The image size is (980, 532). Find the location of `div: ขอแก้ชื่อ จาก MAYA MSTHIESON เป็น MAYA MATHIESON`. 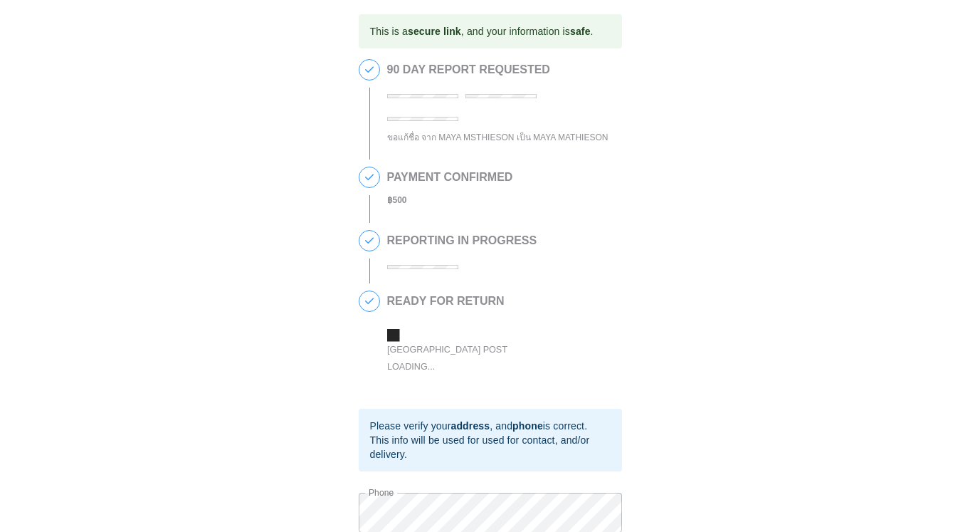

div: ขอแก้ชื่อ จาก MAYA MSTHIESON เป็น MAYA MATHIESON is located at coordinates (501, 138).